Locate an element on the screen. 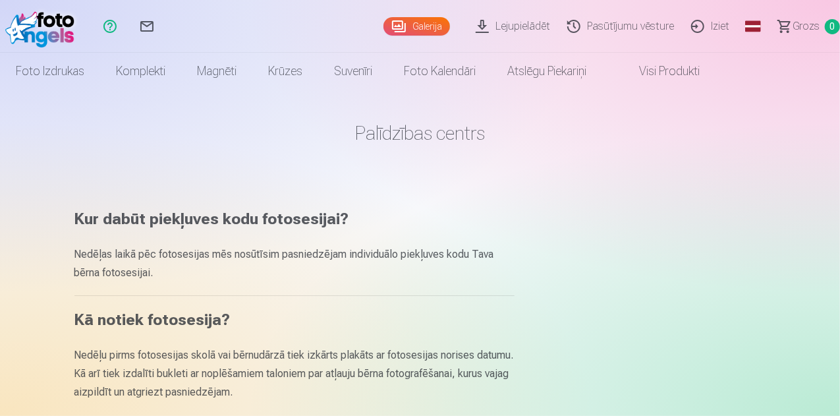 The height and width of the screenshot is (416, 840). span: Grozs is located at coordinates (806, 26).